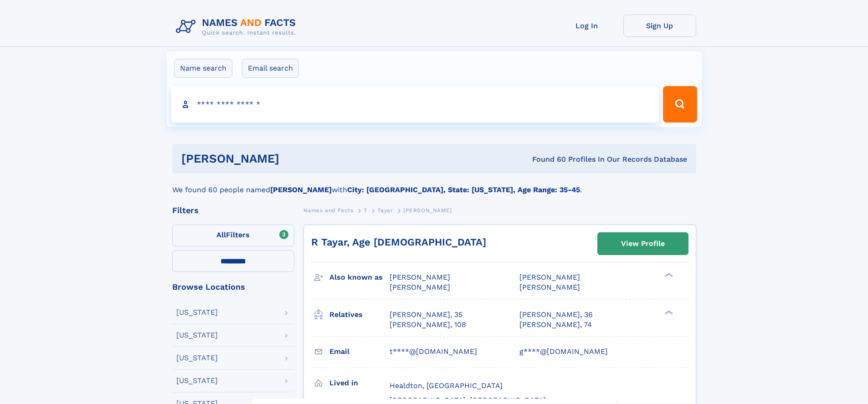 The height and width of the screenshot is (404, 868). What do you see at coordinates (270, 69) in the screenshot?
I see `label: Email search` at bounding box center [270, 69].